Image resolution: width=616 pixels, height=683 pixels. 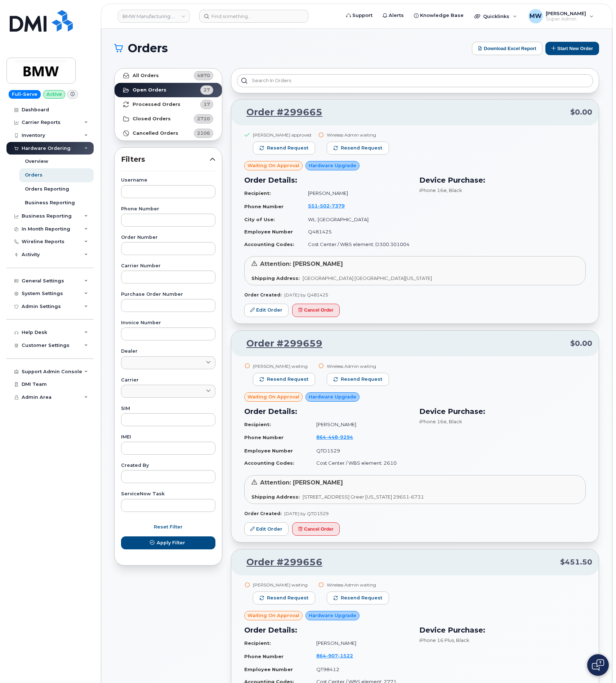 What do you see at coordinates (335, 437) in the screenshot?
I see `span: 864` at bounding box center [335, 437].